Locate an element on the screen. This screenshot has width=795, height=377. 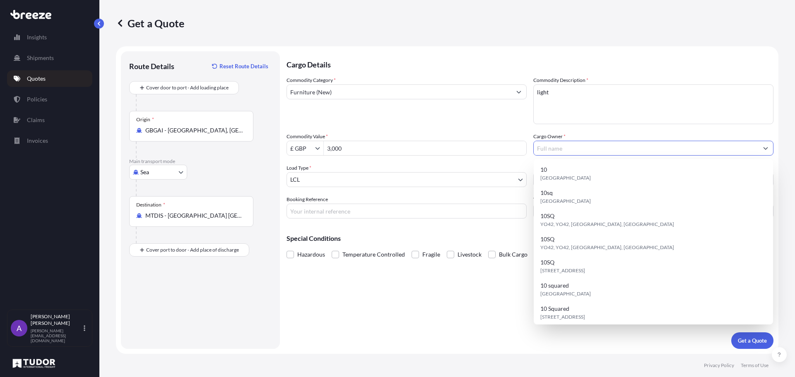
p: Reset Route Details is located at coordinates (244, 66).